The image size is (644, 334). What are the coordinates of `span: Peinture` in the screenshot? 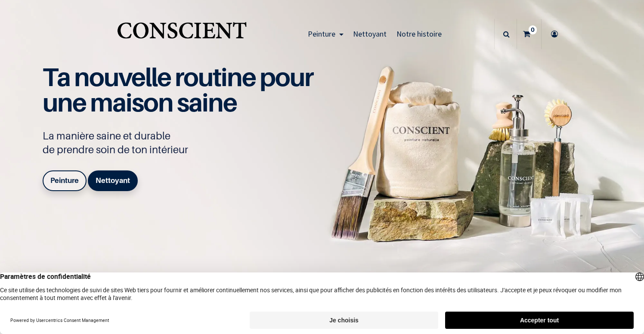 It's located at (322, 33).